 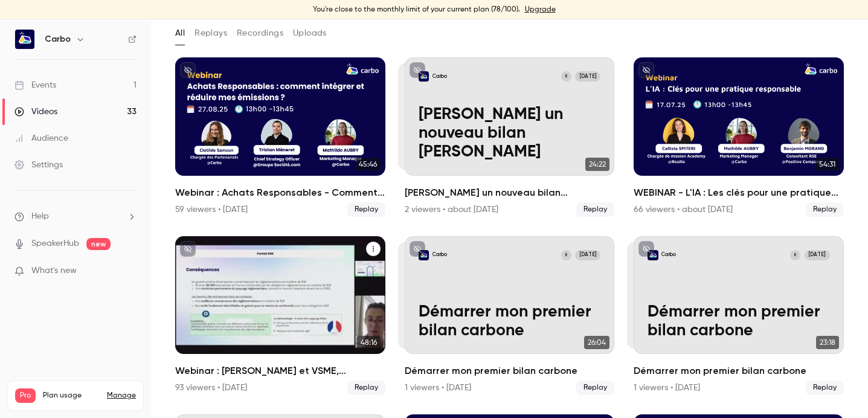 What do you see at coordinates (827, 164) in the screenshot?
I see `span: 54:31` at bounding box center [827, 164].